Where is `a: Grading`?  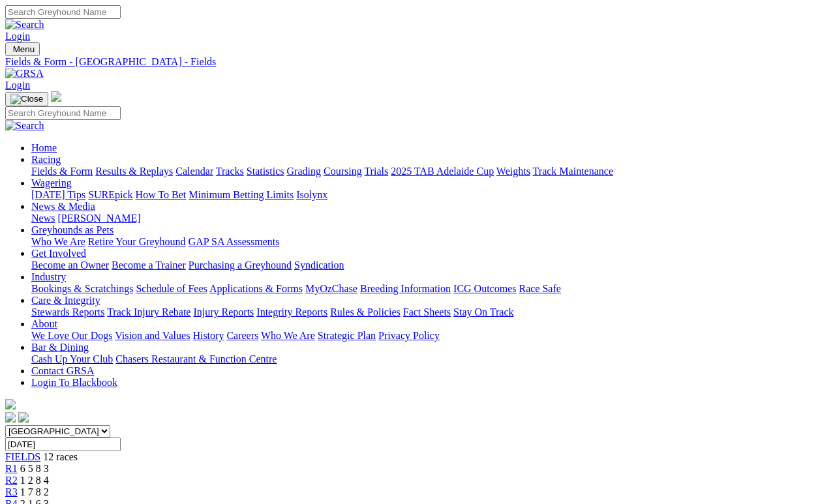
a: Grading is located at coordinates (304, 171).